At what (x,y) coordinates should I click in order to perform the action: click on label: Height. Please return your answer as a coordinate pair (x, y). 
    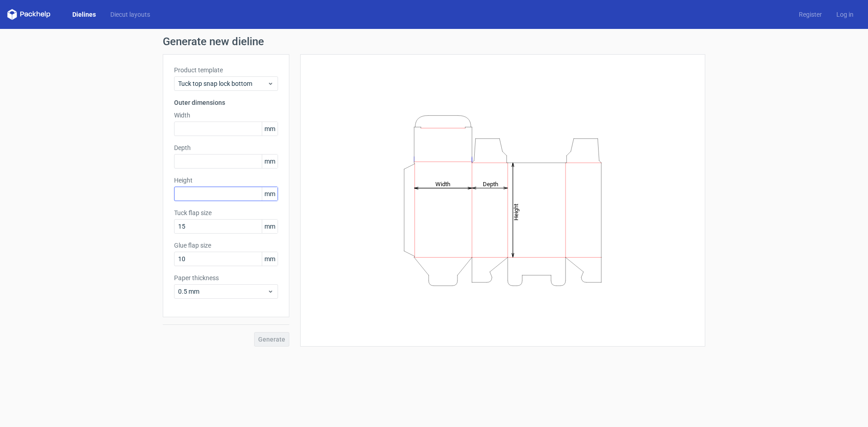
    Looking at the image, I should click on (226, 180).